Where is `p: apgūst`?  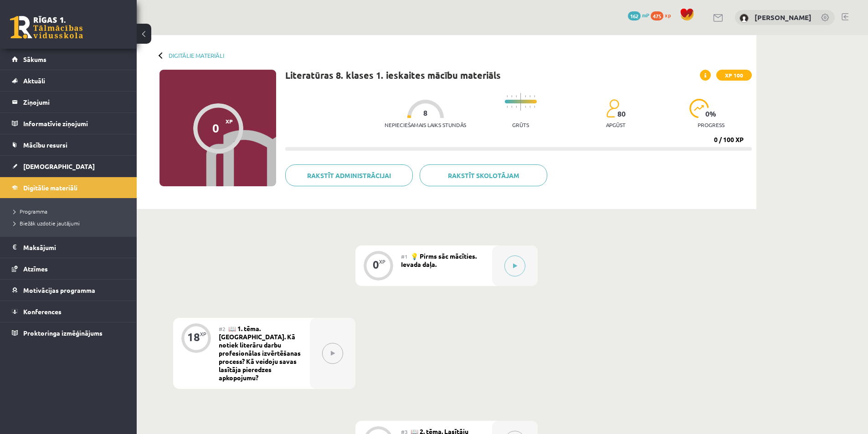 p: apgūst is located at coordinates (615, 124).